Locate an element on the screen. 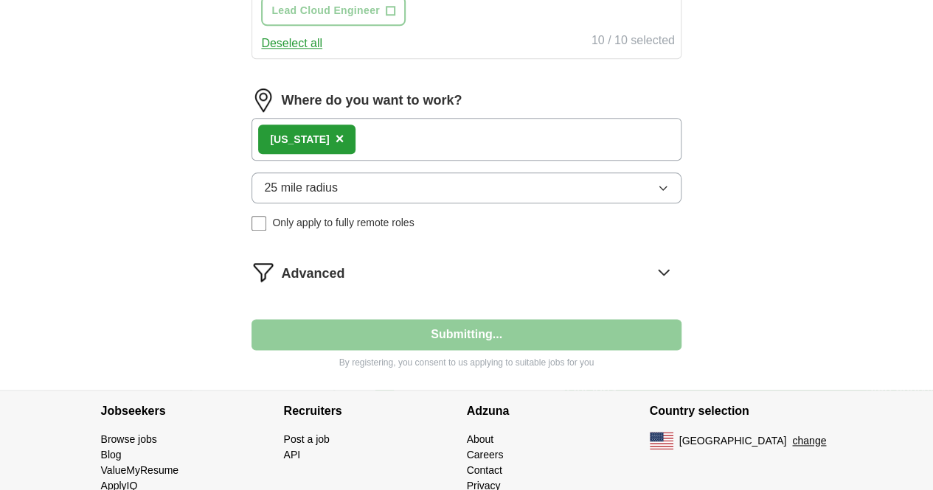 Image resolution: width=933 pixels, height=490 pixels. label: Where do you want to work? is located at coordinates (371, 100).